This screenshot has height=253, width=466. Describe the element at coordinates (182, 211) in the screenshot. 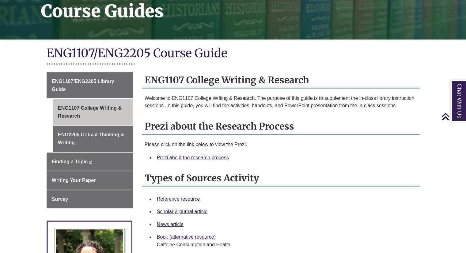

I see `a: Scholarly journal article` at that location.